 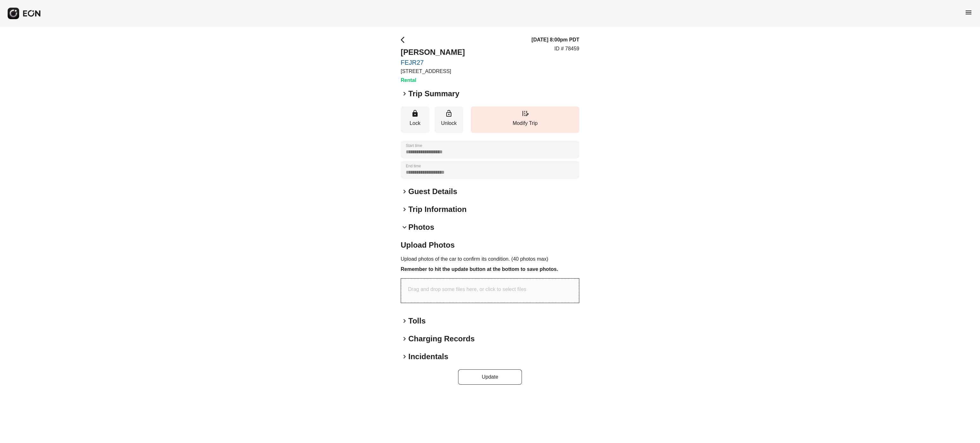 What do you see at coordinates (434, 94) in the screenshot?
I see `h2: Trip Summary` at bounding box center [434, 94].